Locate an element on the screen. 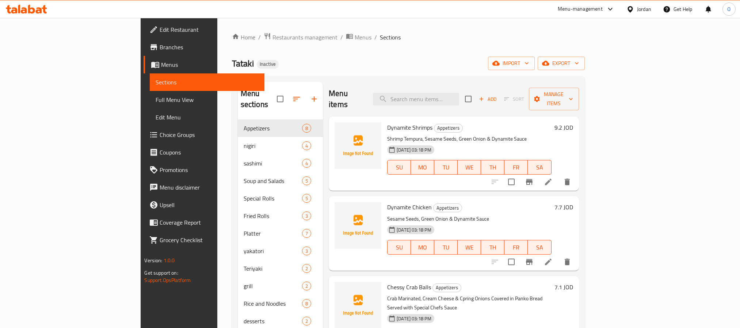  span: Edit Restaurant is located at coordinates (209, 30).